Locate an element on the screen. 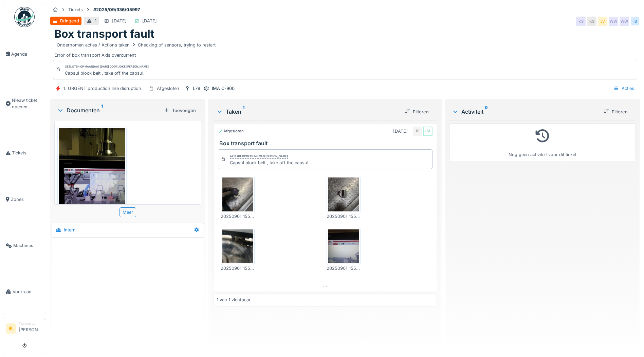  span: Voorraad is located at coordinates (28, 291).